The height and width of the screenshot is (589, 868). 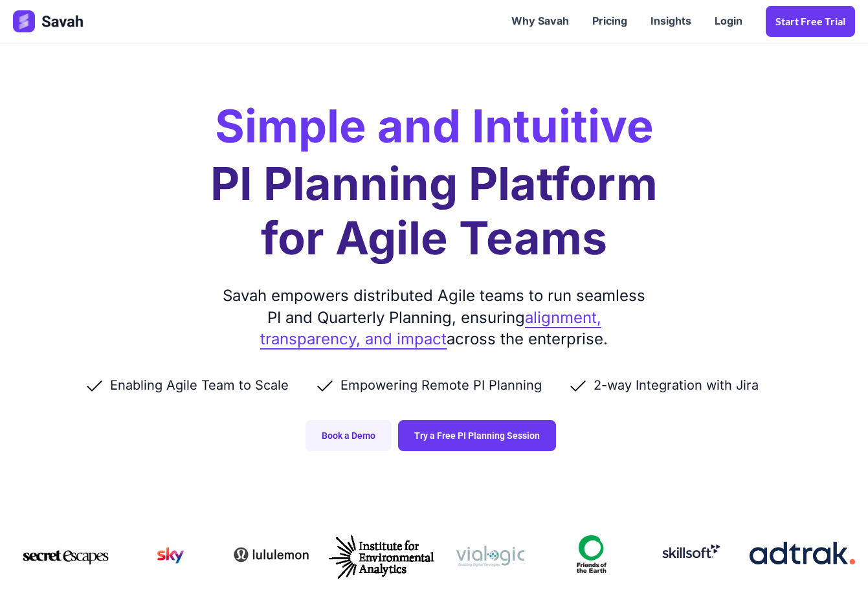 What do you see at coordinates (810, 21) in the screenshot?
I see `a: Start Free trial` at bounding box center [810, 21].